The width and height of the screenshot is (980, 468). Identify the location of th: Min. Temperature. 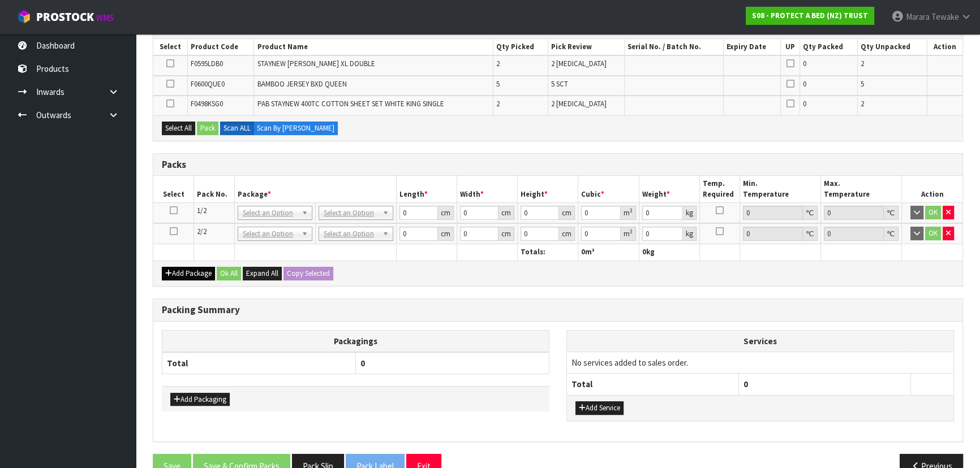
(780, 189).